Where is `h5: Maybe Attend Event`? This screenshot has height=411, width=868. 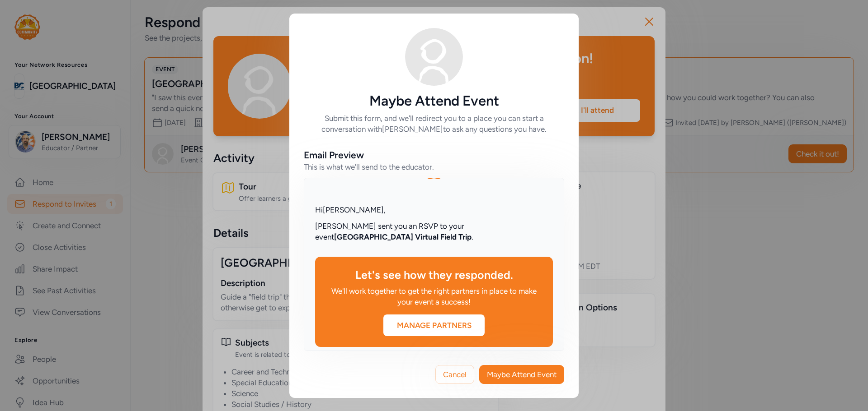 h5: Maybe Attend Event is located at coordinates (434, 101).